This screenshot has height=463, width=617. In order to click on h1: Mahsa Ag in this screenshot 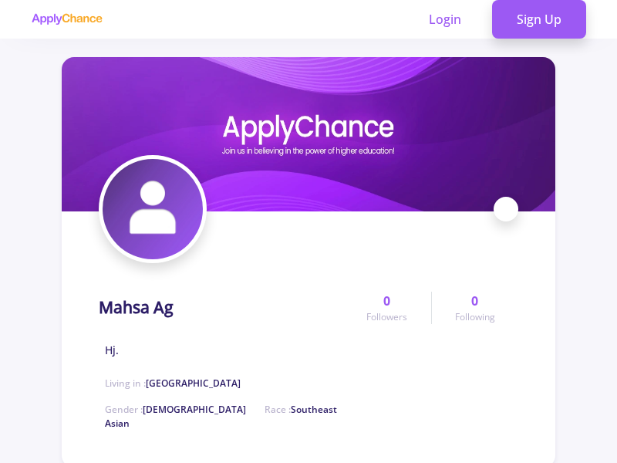, I will do `click(136, 307)`.